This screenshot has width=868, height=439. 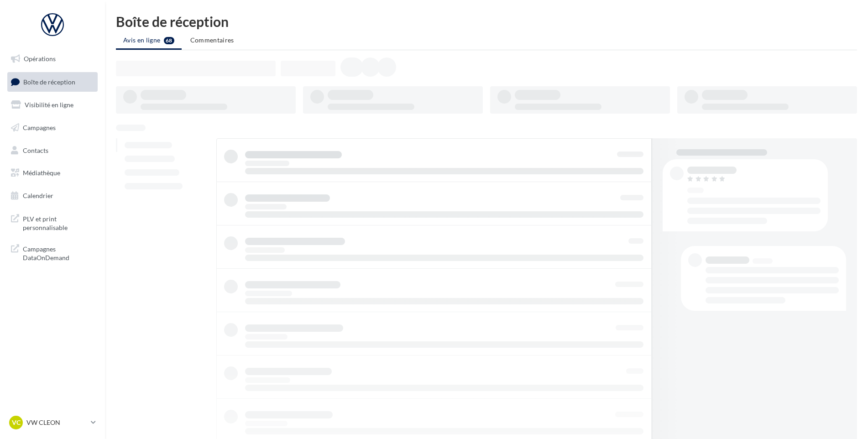 What do you see at coordinates (53, 105) in the screenshot?
I see `a: Visibilité en ligne` at bounding box center [53, 105].